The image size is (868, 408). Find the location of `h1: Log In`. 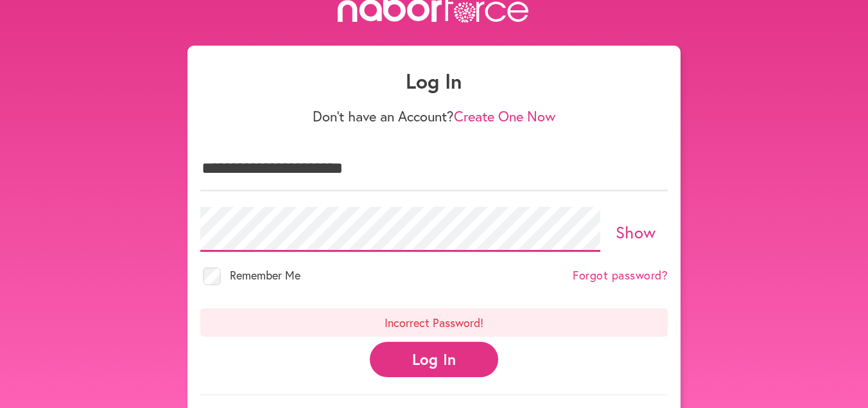

h1: Log In is located at coordinates (434, 81).